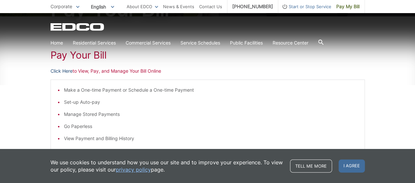  What do you see at coordinates (208, 71) in the screenshot?
I see `p: to View, Pay, and Manage Your Bill Online` at bounding box center [208, 71].